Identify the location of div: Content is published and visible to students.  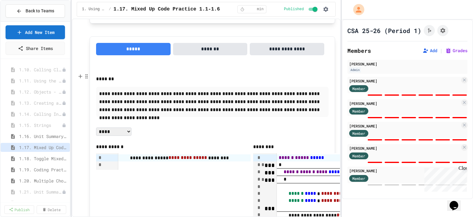
(301, 9).